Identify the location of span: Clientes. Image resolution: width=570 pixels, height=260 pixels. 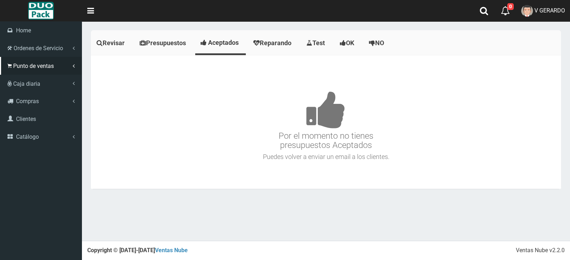
(26, 119).